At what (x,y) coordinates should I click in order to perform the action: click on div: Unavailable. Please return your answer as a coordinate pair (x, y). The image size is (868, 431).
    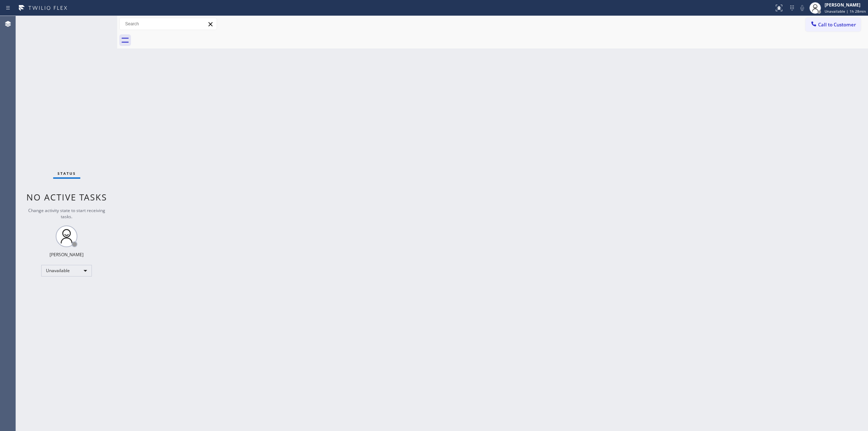
    Looking at the image, I should click on (67, 271).